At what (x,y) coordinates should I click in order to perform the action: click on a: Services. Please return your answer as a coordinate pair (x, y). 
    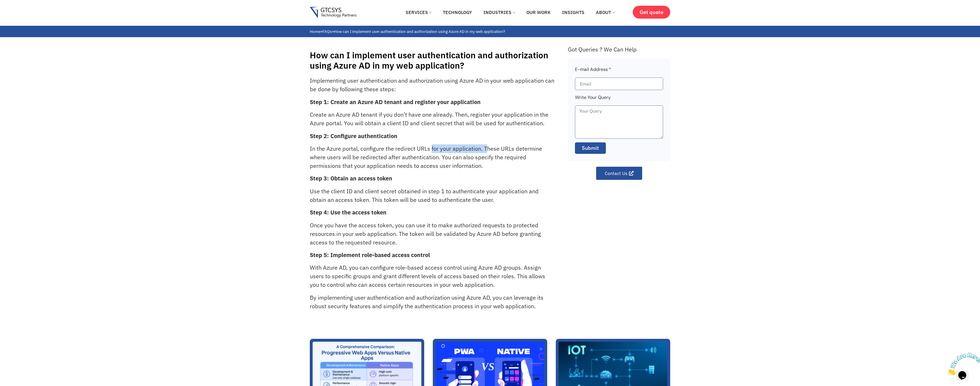
    Looking at the image, I should click on (418, 12).